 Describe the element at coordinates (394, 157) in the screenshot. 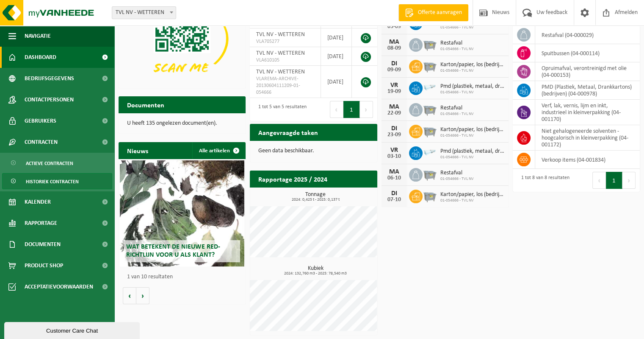

I see `div: 03-10` at that location.